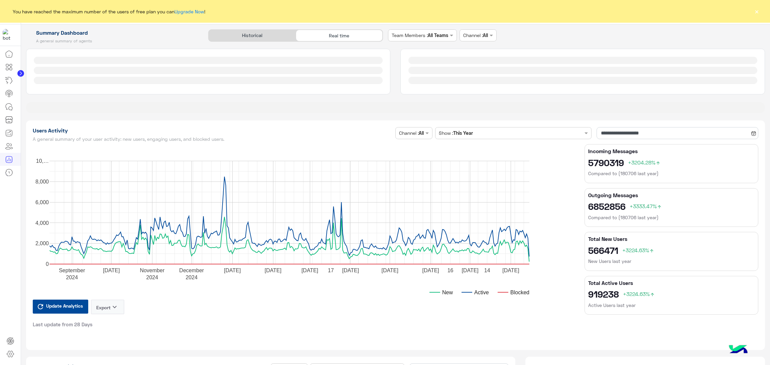  What do you see at coordinates (72, 271) in the screenshot?
I see `text: September` at bounding box center [72, 271].